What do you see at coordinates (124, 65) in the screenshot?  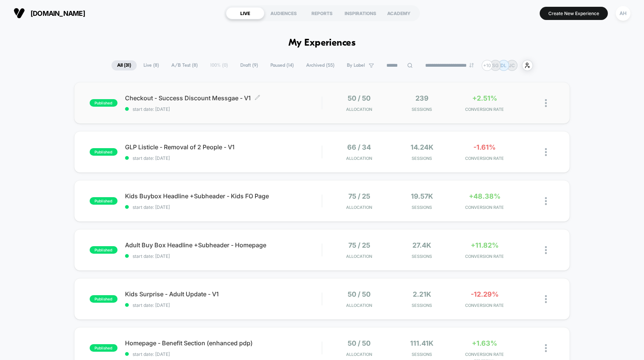 I see `span: All ( 31 )` at bounding box center [124, 65].